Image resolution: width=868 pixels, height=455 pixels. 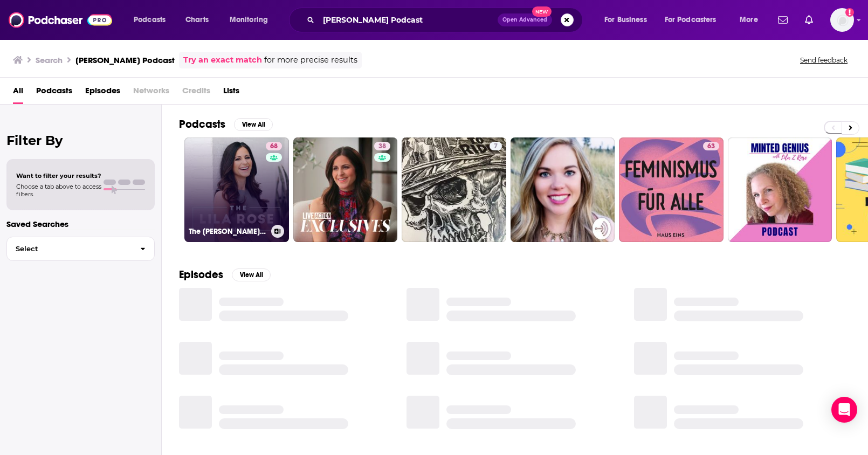 What do you see at coordinates (59, 176) in the screenshot?
I see `span: Want to filter your results?` at bounding box center [59, 176].